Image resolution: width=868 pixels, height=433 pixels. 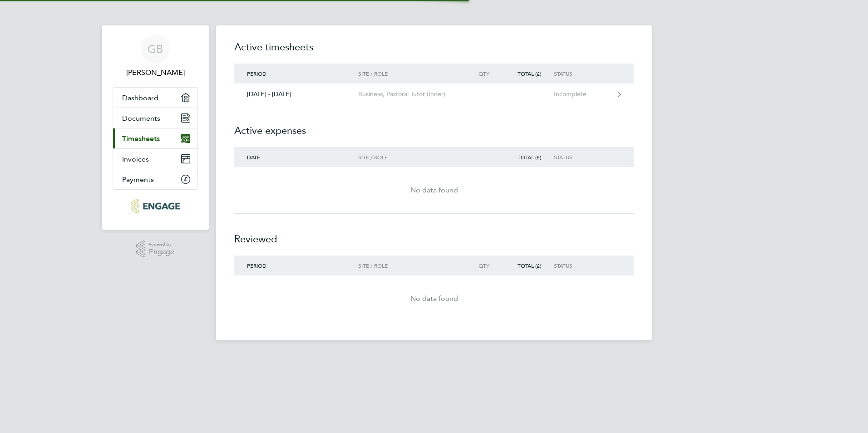 What do you see at coordinates (410, 94) in the screenshot?
I see `div: Business, Pastoral Tutor (Inner)` at bounding box center [410, 94].